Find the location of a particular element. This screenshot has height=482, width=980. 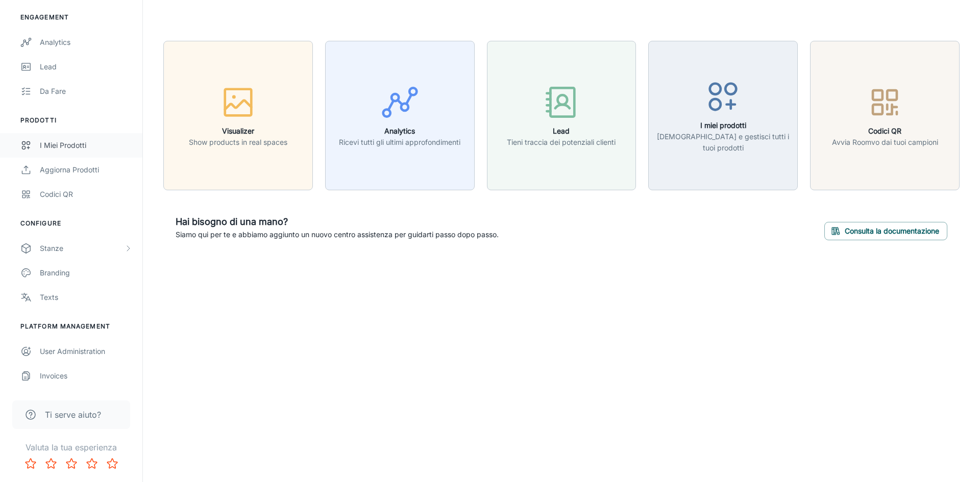

a: Consulta la documentazione is located at coordinates (885, 230).